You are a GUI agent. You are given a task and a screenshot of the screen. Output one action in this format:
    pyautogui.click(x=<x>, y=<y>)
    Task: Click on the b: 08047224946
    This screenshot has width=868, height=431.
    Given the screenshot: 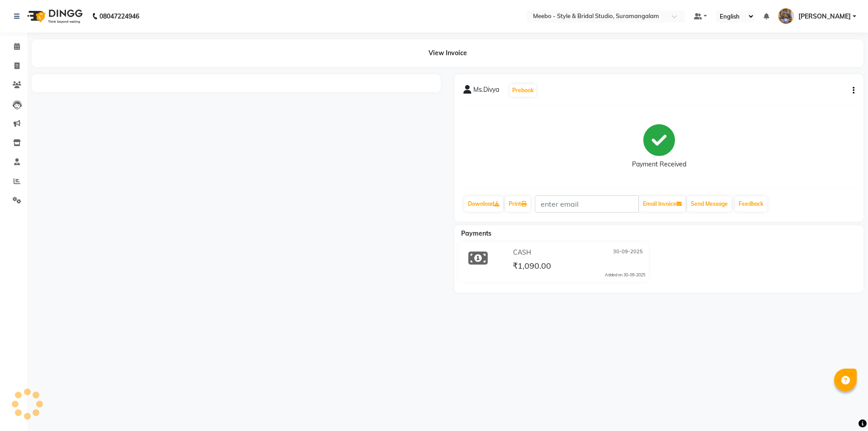 What is the action you would take?
    pyautogui.click(x=119, y=16)
    